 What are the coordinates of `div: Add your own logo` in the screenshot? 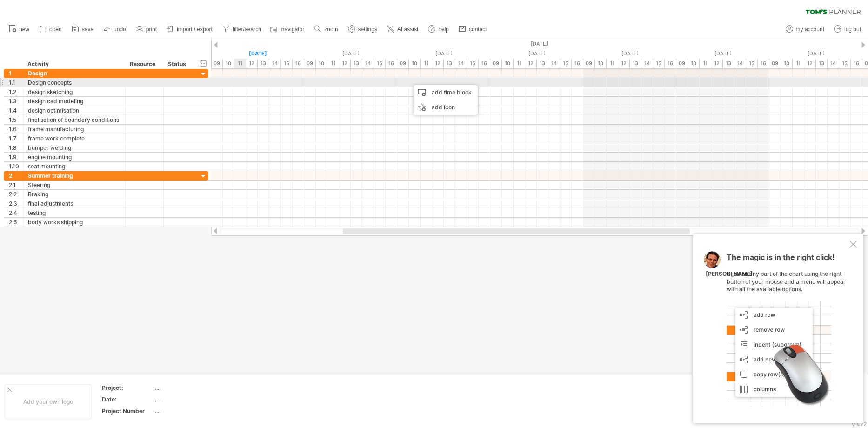 It's located at (48, 401).